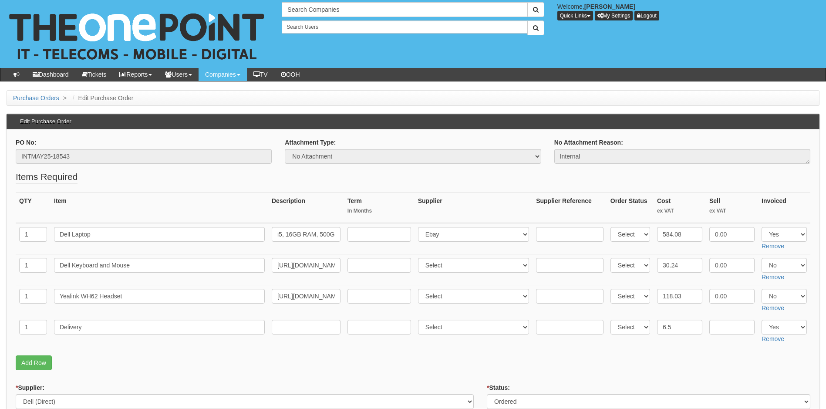 Image resolution: width=826 pixels, height=409 pixels. What do you see at coordinates (630, 208) in the screenshot?
I see `th: Order Status` at bounding box center [630, 208].